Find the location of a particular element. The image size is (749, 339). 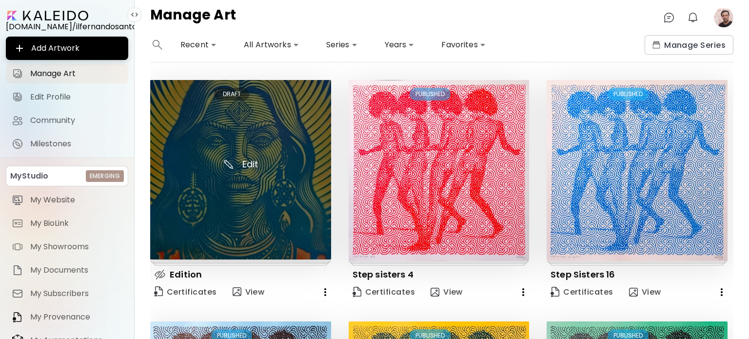

span: My BioLink is located at coordinates (76, 223).